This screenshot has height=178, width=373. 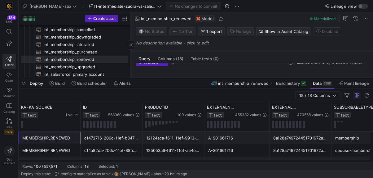 What do you see at coordinates (9, 20) in the screenshot?
I see `button: 184` at bounding box center [9, 20].